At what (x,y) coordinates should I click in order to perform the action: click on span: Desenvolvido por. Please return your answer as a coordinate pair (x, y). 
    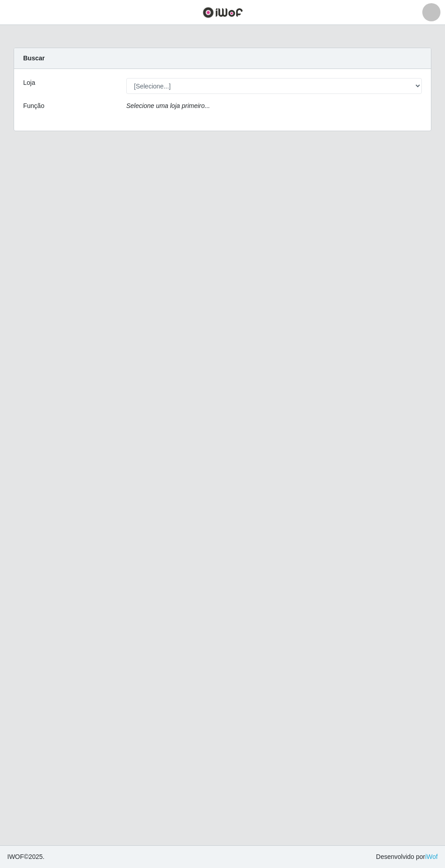
    Looking at the image, I should click on (407, 857).